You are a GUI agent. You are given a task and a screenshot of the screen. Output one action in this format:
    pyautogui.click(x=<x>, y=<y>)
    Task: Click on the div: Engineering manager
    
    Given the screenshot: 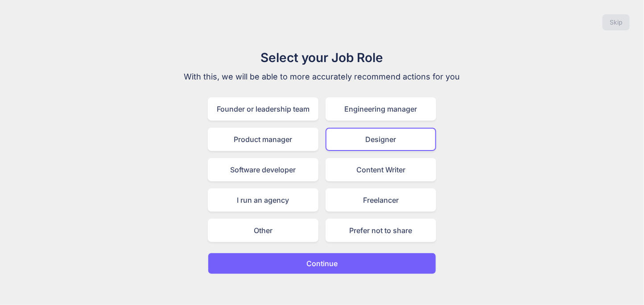 What is the action you would take?
    pyautogui.click(x=381, y=109)
    